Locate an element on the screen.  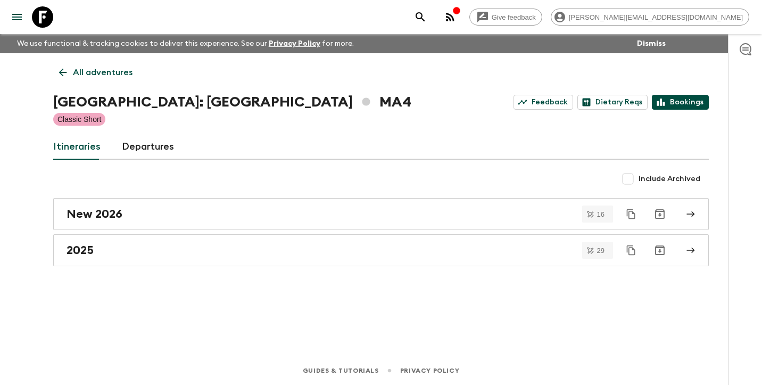
p: We use functional & tracking cookies to deliver this experience. See our for more. is located at coordinates (185, 44).